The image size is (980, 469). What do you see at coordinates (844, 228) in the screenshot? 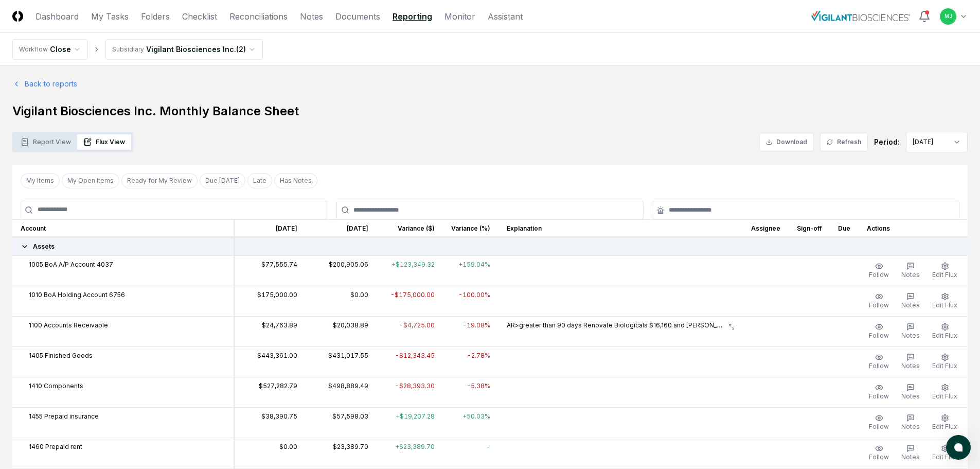
I see `th: Due` at bounding box center [844, 228].